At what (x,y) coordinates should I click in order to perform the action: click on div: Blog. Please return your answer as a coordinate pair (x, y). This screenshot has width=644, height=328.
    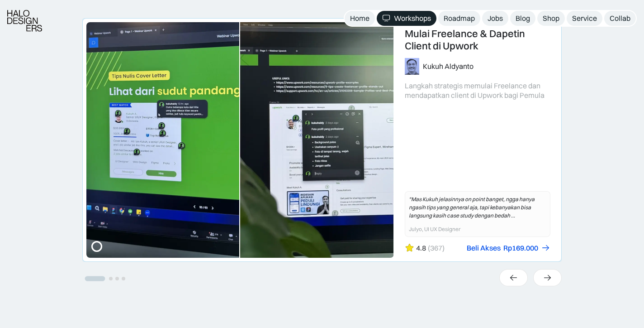
    Looking at the image, I should click on (523, 18).